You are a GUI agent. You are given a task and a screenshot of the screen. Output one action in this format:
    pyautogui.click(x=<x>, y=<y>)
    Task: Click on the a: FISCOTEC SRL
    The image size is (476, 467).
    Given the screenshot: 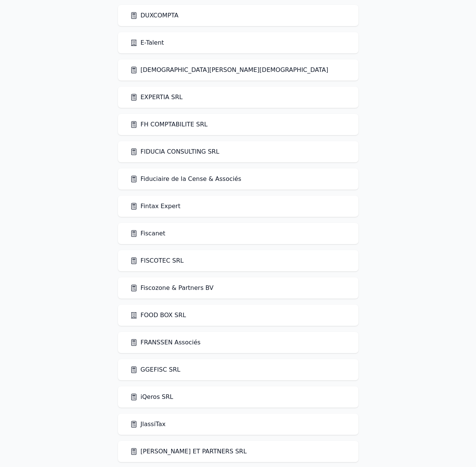 What is the action you would take?
    pyautogui.click(x=157, y=260)
    